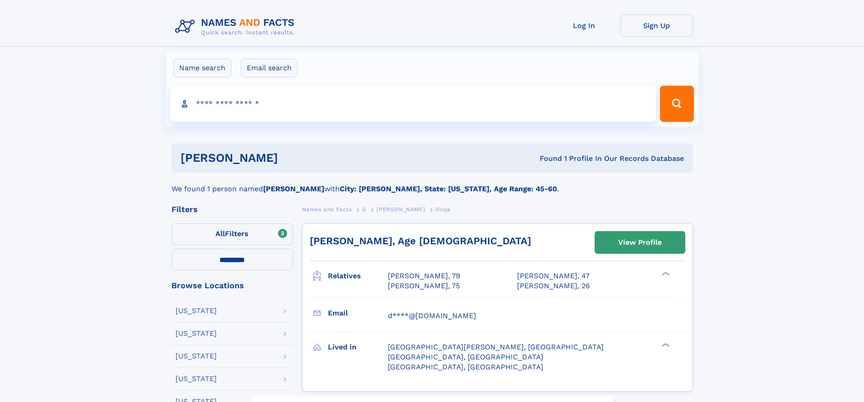  Describe the element at coordinates (432, 184) in the screenshot. I see `div: We found 1 person named with .` at that location.